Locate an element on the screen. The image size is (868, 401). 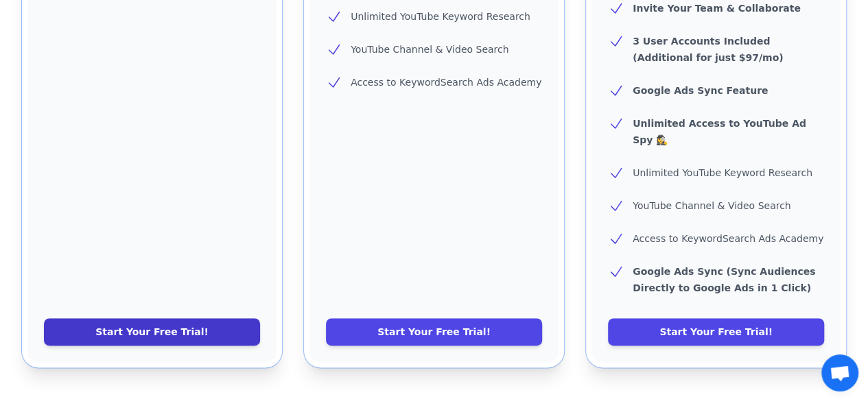
b: Google Ads Sync (Sync Audiences Directly to Google Ads in 1 Click) is located at coordinates (724, 280).